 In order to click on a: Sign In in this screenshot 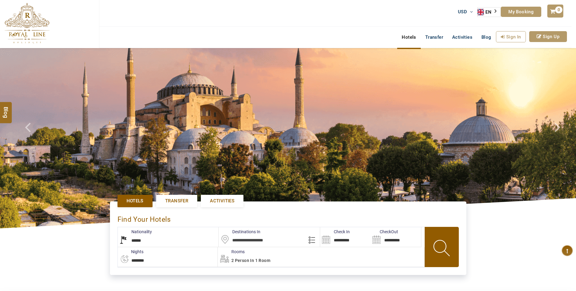, I will do `click(511, 37)`.